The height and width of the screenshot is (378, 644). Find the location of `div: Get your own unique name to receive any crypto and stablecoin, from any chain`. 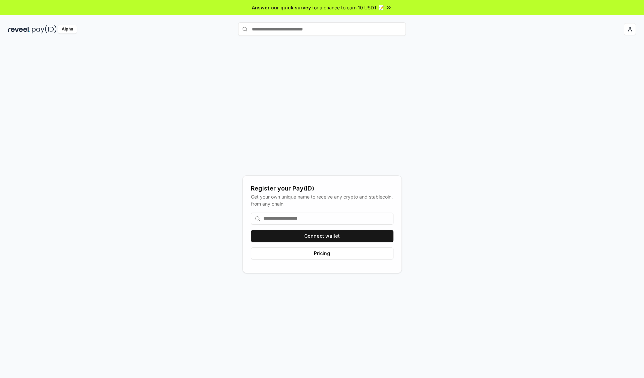

div: Get your own unique name to receive any crypto and stablecoin, from any chain is located at coordinates (322, 200).